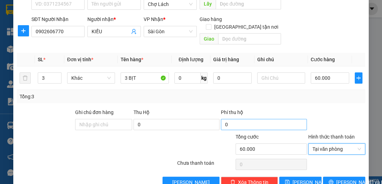 This screenshot has height=184, width=382. Describe the element at coordinates (211, 19) in the screenshot. I see `span: Giao hàng` at that location.